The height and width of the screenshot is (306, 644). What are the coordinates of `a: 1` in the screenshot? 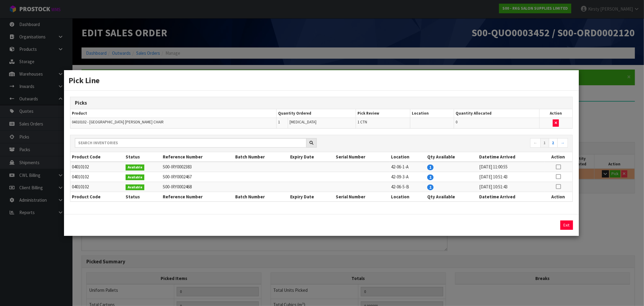 It's located at (545, 143).